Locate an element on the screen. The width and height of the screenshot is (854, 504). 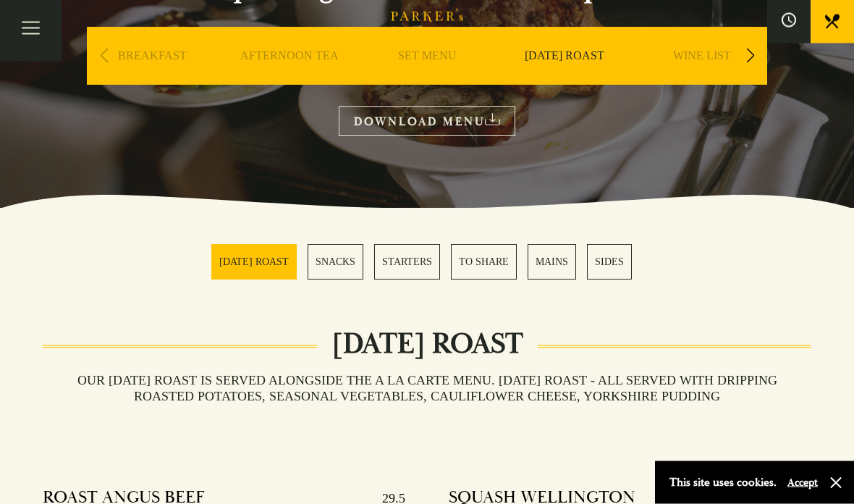
div: 4 / 9 is located at coordinates (564, 78).